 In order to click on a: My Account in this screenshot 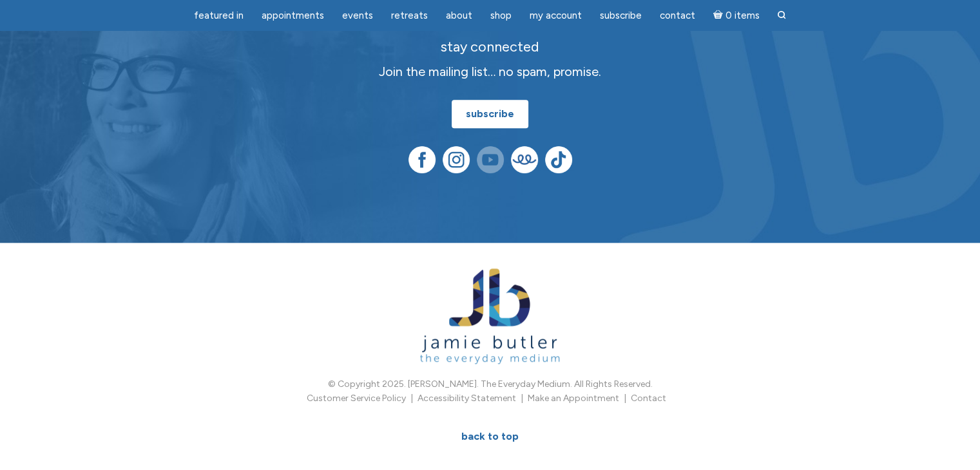, I will do `click(555, 15)`.